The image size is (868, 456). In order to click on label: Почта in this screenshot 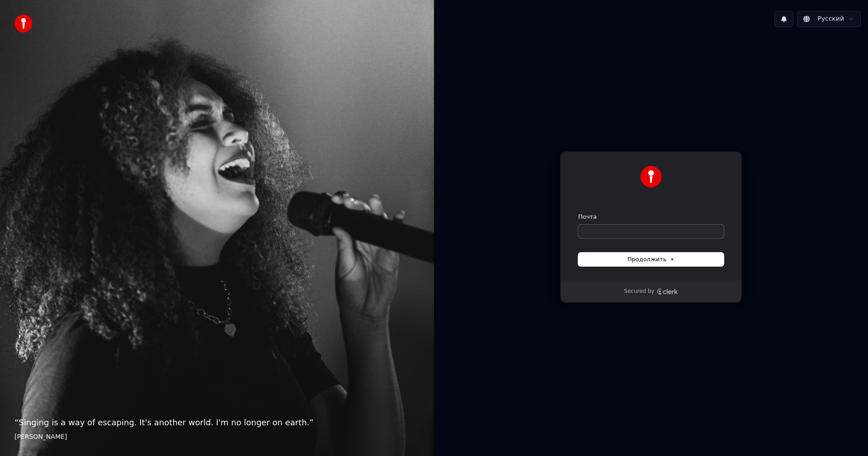, I will do `click(588, 216)`.